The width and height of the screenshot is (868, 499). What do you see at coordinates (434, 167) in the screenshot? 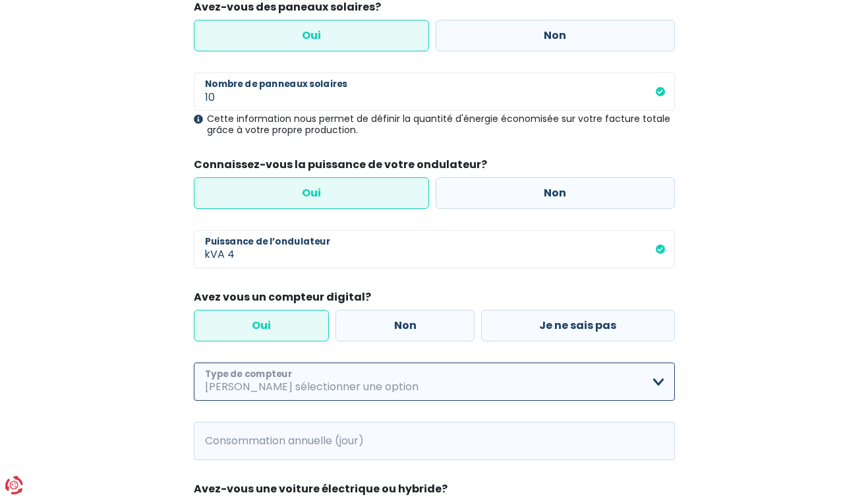
I see `legend: Connaissez-vous la puissance de votre ondulateur?` at bounding box center [434, 167].